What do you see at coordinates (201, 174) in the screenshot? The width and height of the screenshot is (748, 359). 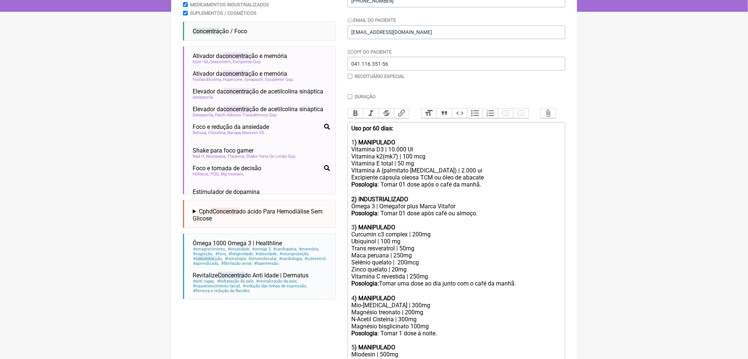 I see `span: HSfocus` at bounding box center [201, 174].